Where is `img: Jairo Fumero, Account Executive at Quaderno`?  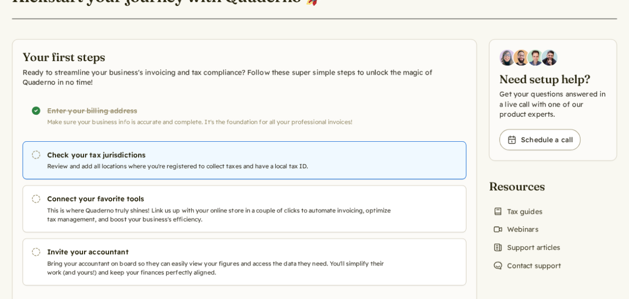 img: Jairo Fumero, Account Executive at Quaderno is located at coordinates (521, 58).